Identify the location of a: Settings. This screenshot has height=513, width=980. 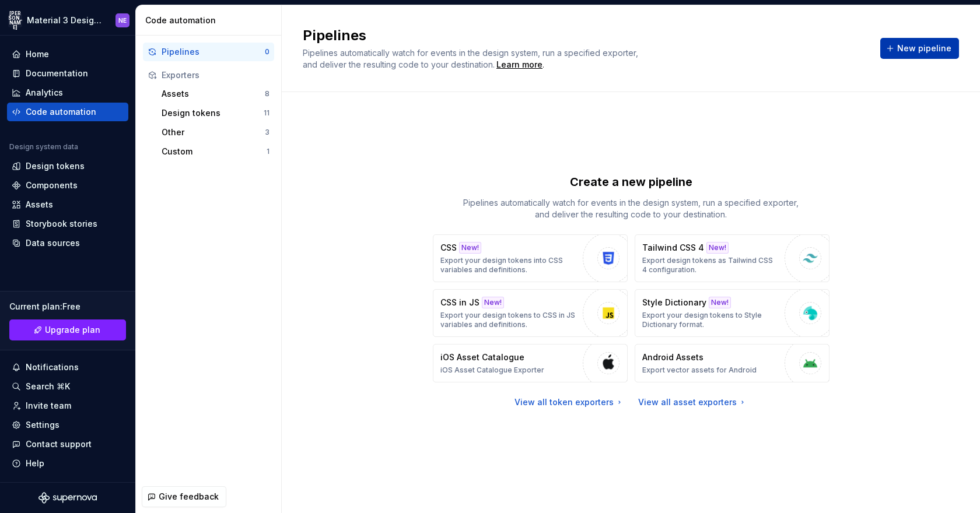
(68, 425).